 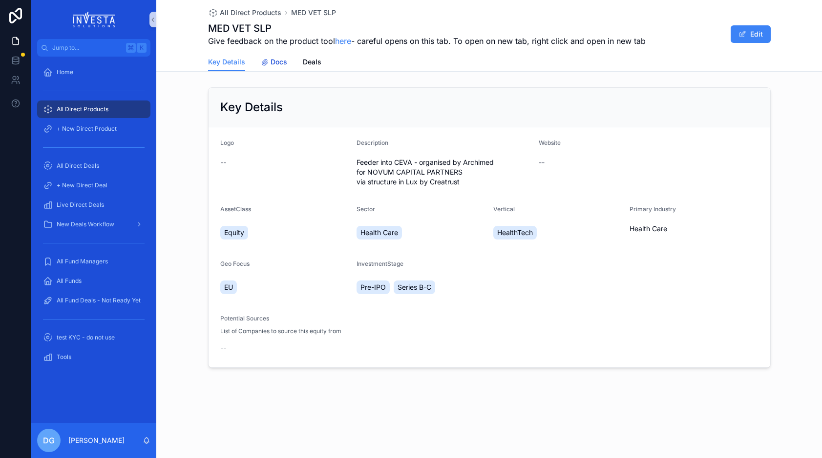 What do you see at coordinates (94, 262) in the screenshot?
I see `a: All Fund Managers` at bounding box center [94, 262].